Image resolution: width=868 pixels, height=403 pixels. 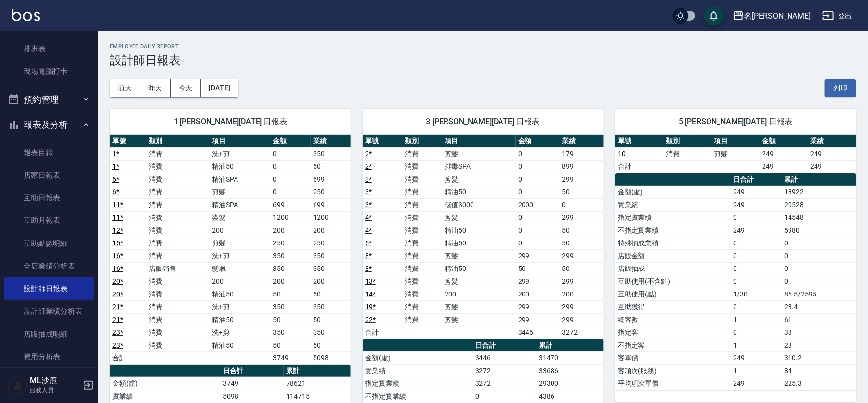 What do you see at coordinates (819, 370) in the screenshot?
I see `td: 84` at bounding box center [819, 370].